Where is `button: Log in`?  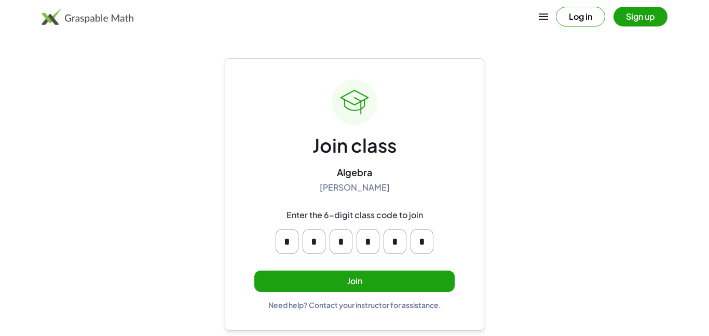 button: Log in is located at coordinates (580, 17).